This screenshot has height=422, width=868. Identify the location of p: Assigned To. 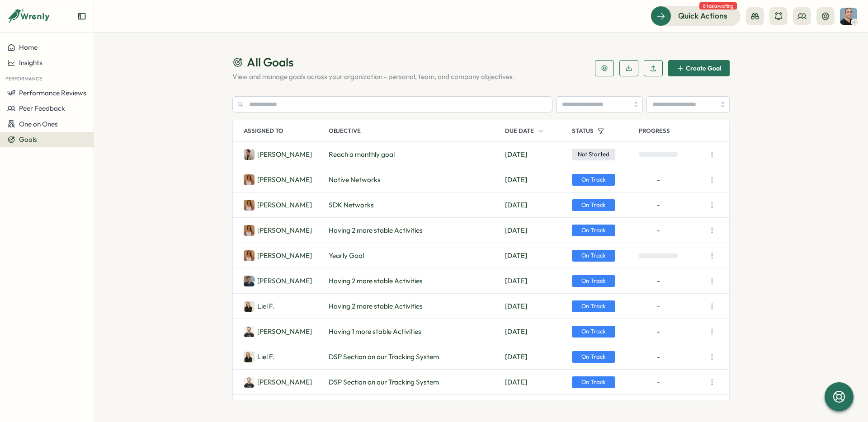
(264, 131).